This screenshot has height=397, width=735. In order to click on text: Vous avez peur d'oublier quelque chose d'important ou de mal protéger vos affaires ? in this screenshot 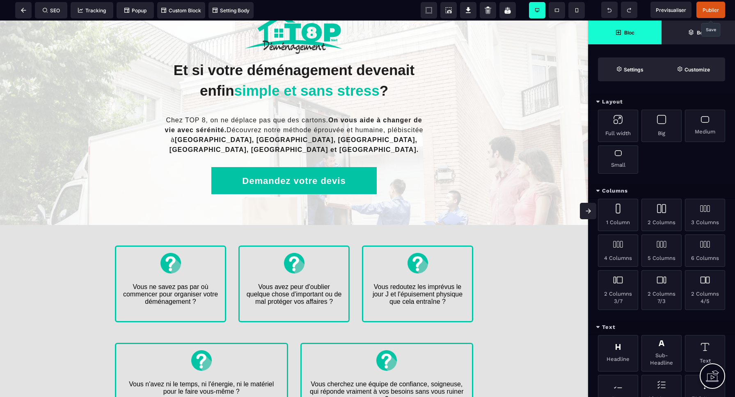, I will do `click(294, 274)`.